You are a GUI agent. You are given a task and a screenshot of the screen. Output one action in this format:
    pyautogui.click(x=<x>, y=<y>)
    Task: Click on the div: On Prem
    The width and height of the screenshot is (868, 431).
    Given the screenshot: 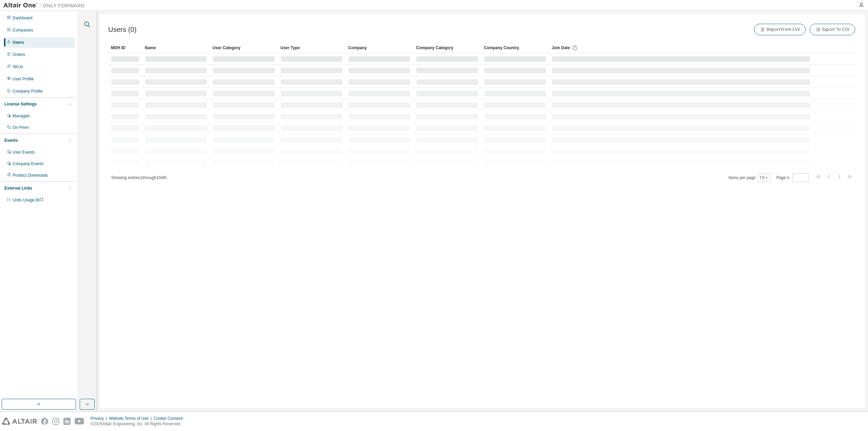 What is the action you would take?
    pyautogui.click(x=21, y=127)
    